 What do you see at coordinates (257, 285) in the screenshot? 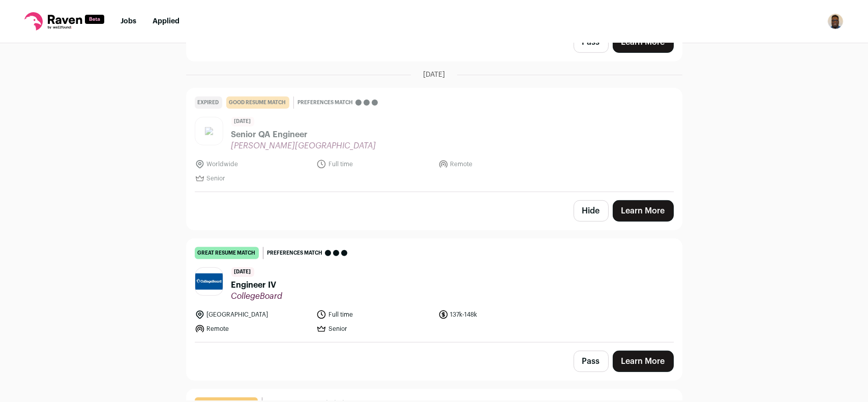
I see `span: Engineer IV` at bounding box center [257, 285].